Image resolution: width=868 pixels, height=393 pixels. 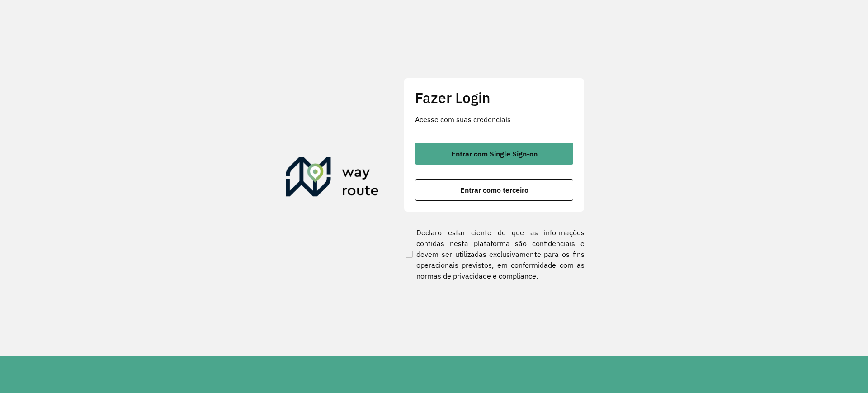 I want to click on img: Roteirizador AmbevTech, so click(x=333, y=179).